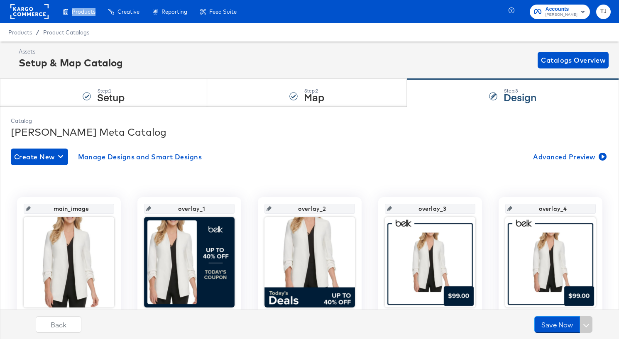 The width and height of the screenshot is (619, 339). Describe the element at coordinates (520, 97) in the screenshot. I see `strong: Design` at that location.